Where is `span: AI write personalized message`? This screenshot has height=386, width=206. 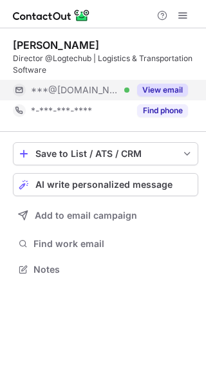
span: AI write personalized message is located at coordinates (104, 185).